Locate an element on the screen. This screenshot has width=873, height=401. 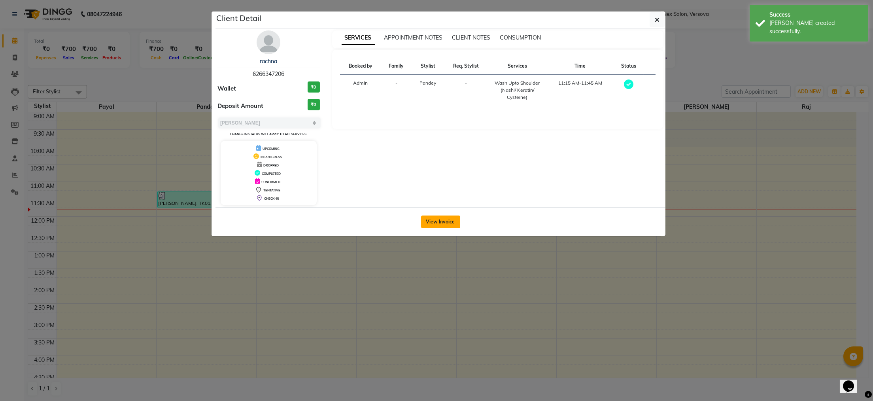
th: Booked by is located at coordinates (361, 66).